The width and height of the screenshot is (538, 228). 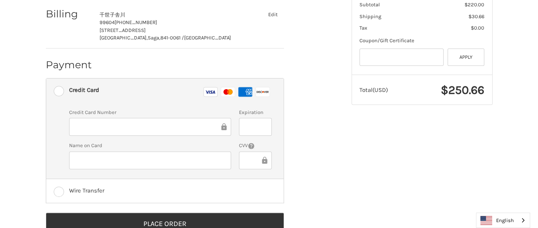 I want to click on a: English, so click(x=503, y=220).